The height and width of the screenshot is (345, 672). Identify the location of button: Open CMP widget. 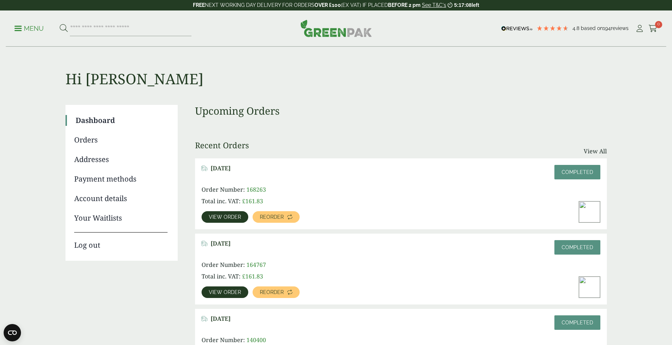
(12, 333).